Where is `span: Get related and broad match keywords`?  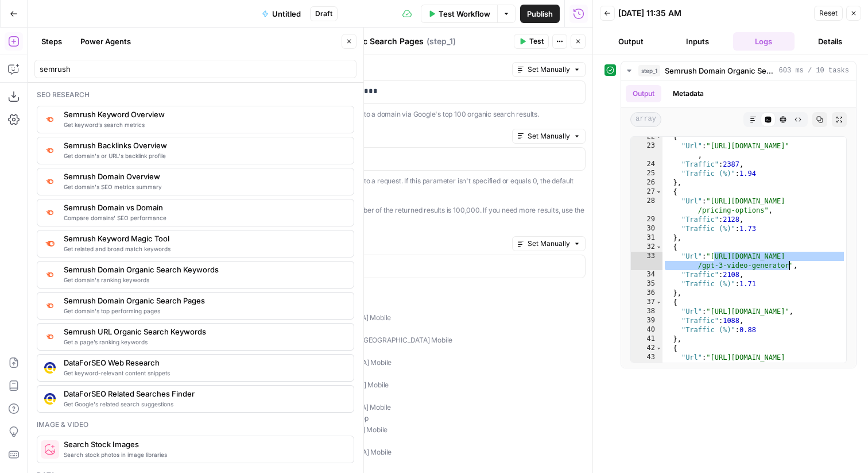
span: Get related and broad match keywords is located at coordinates (204, 249).